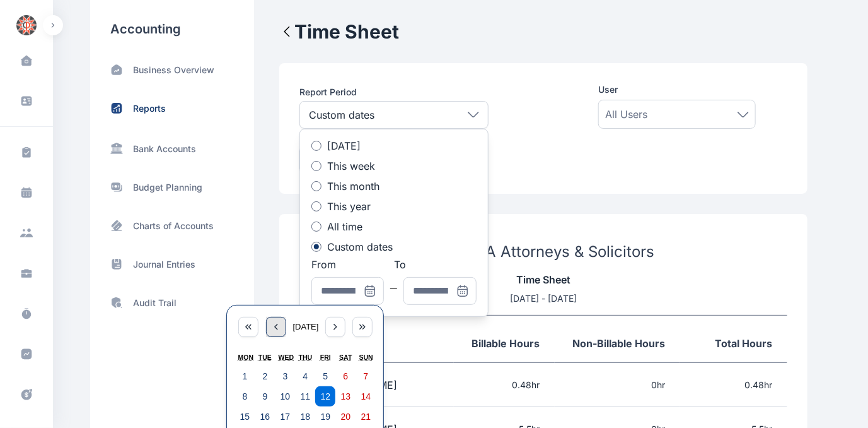 The image size is (868, 428). Describe the element at coordinates (353, 264) in the screenshot. I see `p: From` at that location.